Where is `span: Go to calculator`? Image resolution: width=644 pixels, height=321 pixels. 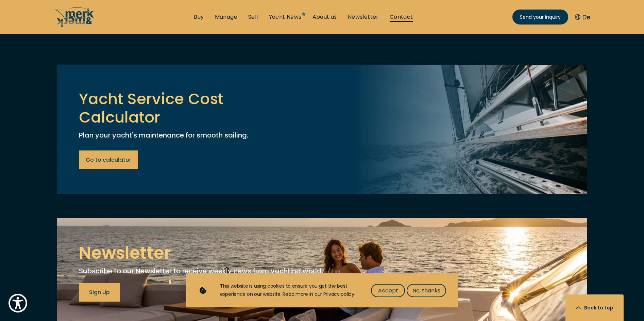 span: Go to calculator is located at coordinates (108, 160).